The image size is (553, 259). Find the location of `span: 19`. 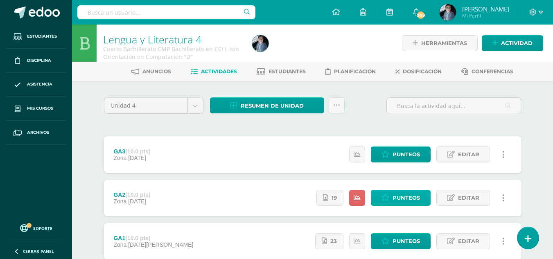

span: 19 is located at coordinates (334, 198).